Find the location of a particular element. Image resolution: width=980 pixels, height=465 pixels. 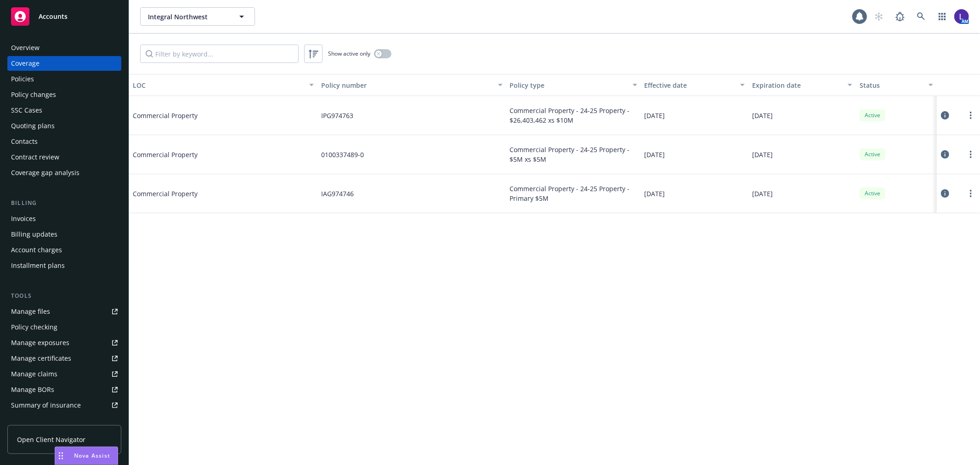

span: 0100337489-0 is located at coordinates (342, 155).